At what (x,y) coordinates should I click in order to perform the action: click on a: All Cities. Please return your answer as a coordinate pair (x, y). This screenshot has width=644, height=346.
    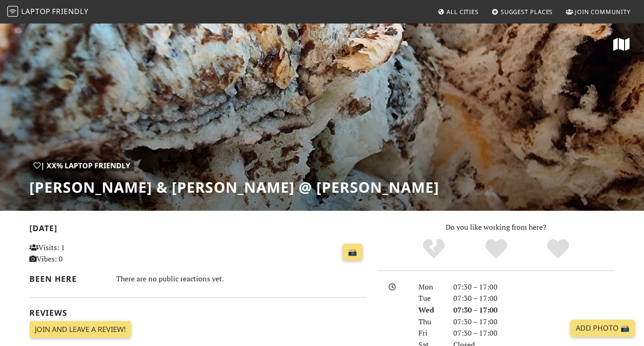
    Looking at the image, I should click on (458, 12).